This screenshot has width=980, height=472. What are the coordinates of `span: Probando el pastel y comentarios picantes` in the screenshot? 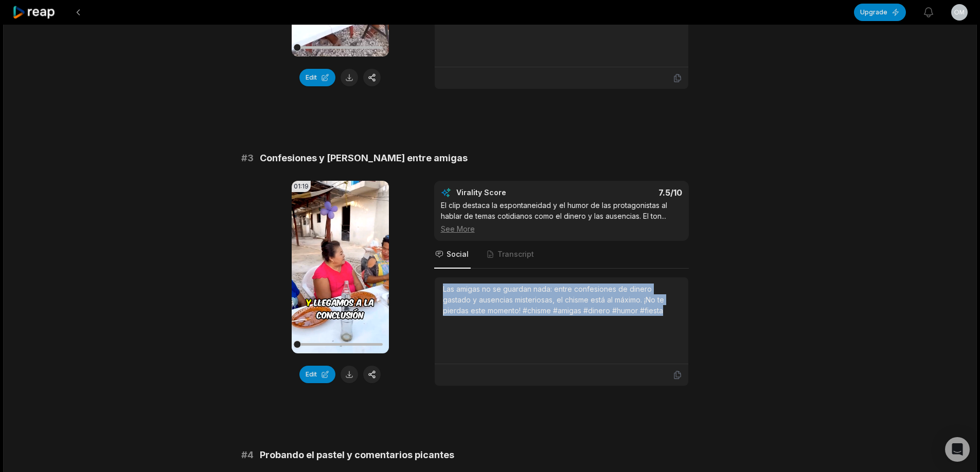 It's located at (357, 456).